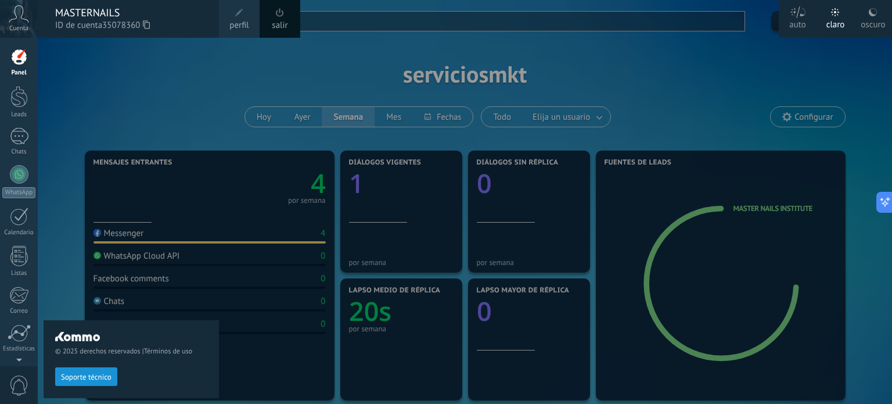  I want to click on div: claro, so click(836, 23).